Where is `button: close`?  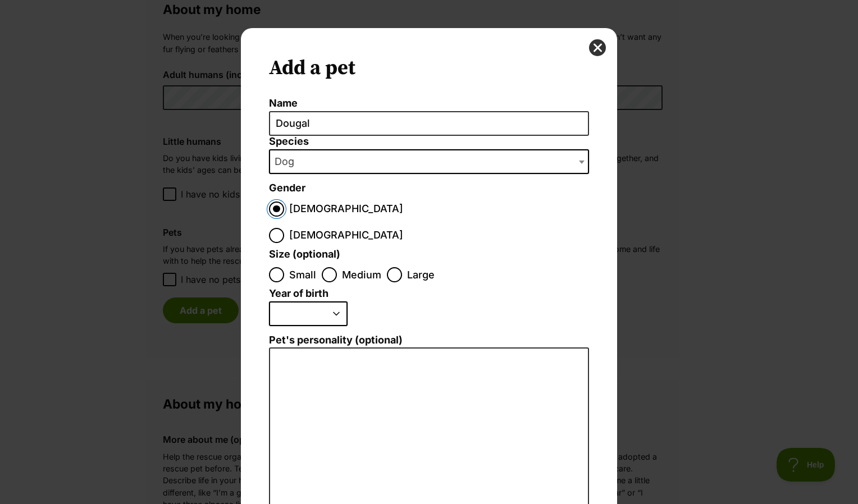 button: close is located at coordinates (598, 48).